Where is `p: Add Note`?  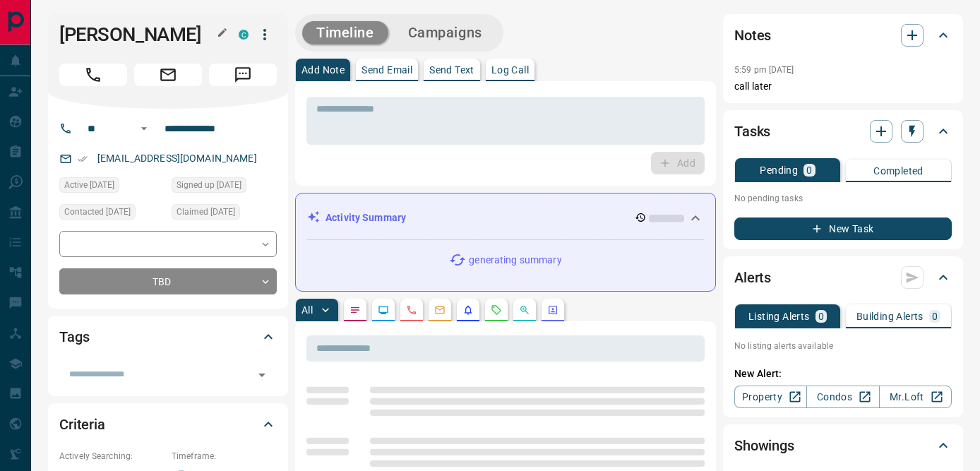 p: Add Note is located at coordinates (323, 70).